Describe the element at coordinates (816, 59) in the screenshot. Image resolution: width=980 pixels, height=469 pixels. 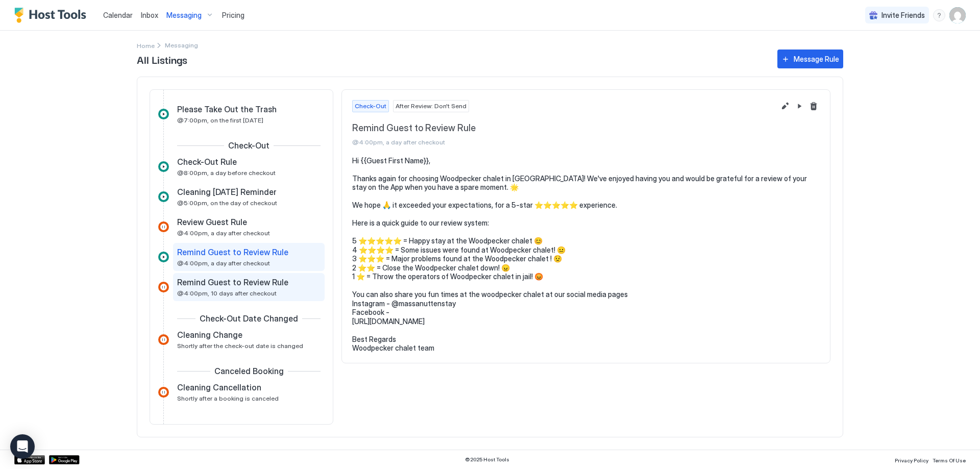
I see `div: Message Rule` at that location.